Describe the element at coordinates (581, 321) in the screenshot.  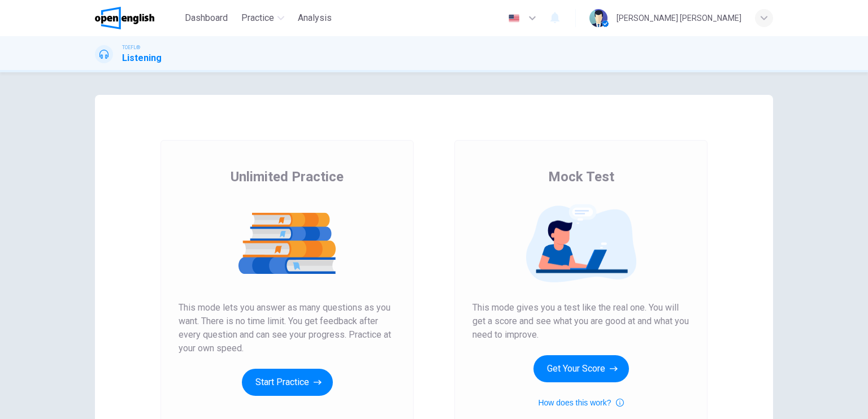
I see `span: This mode gives you a test like the real one. You will get a score and see what you are good at a...` at that location.